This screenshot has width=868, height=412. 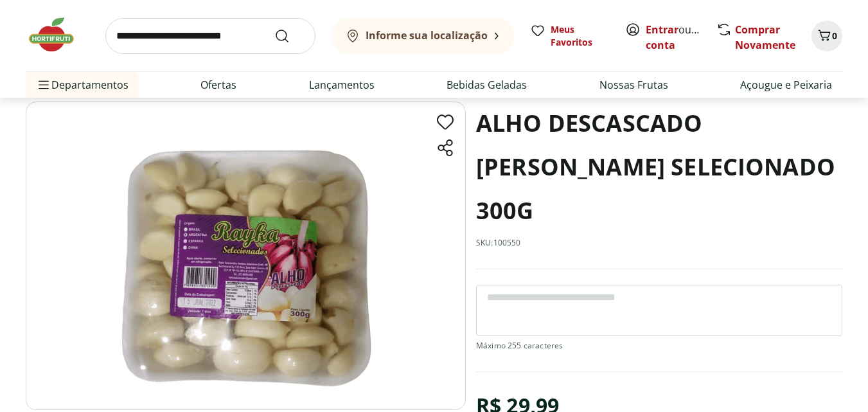 What do you see at coordinates (486, 85) in the screenshot?
I see `a: Bebidas Geladas` at bounding box center [486, 85].